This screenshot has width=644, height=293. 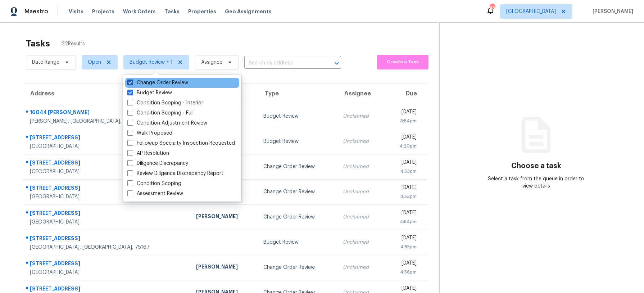 I want to click on label: Condition Scoping - Interior, so click(x=165, y=103).